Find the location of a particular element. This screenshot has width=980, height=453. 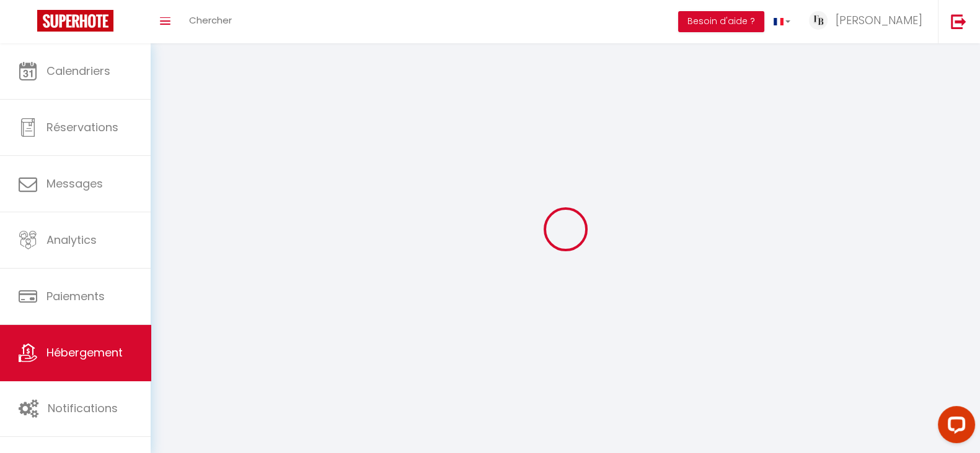

span: Paiements is located at coordinates (76, 296).